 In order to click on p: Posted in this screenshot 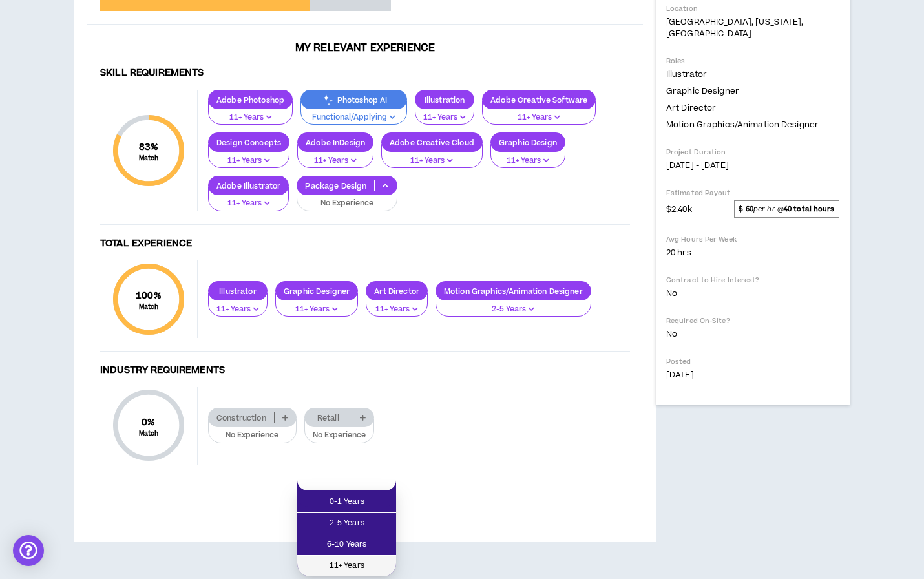, I will do `click(753, 361)`.